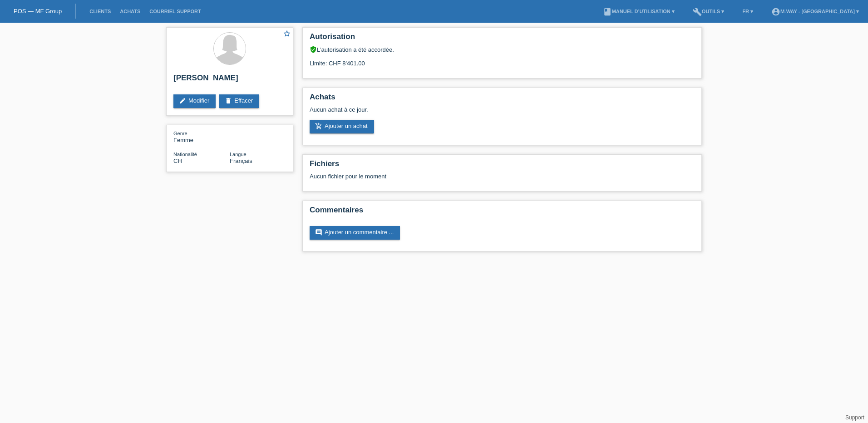 Image resolution: width=868 pixels, height=423 pixels. Describe the element at coordinates (319, 126) in the screenshot. I see `i: add_shopping_cart` at that location.